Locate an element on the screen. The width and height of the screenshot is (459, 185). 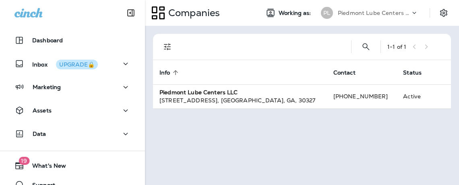
span: Working as: is located at coordinates (295, 13).